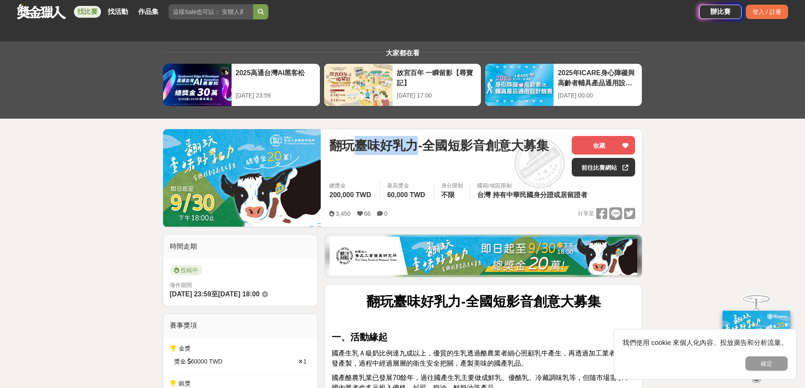 The width and height of the screenshot is (805, 388). Describe the element at coordinates (604, 167) in the screenshot. I see `a: 前往比賽網站` at that location.